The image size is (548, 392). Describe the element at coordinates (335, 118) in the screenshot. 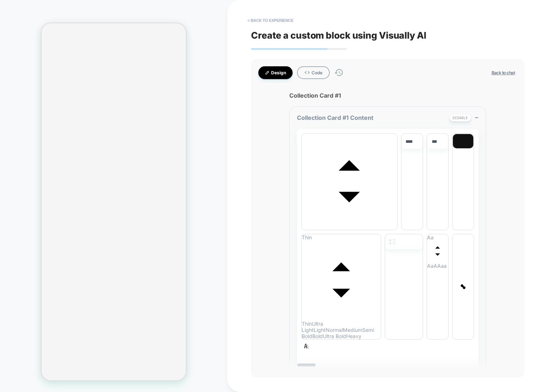

I see `span: Collection Card #1 Content` at that location.